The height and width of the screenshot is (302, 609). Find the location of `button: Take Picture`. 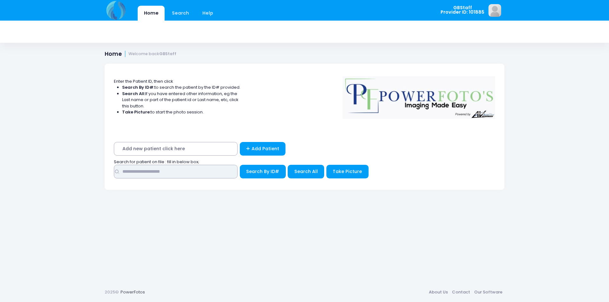

button: Take Picture is located at coordinates (347, 171).